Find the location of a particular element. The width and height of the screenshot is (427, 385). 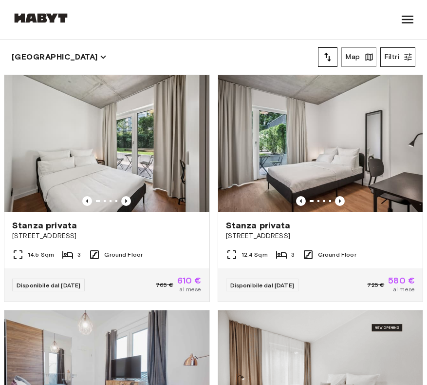

span: 610 € is located at coordinates (190, 280).